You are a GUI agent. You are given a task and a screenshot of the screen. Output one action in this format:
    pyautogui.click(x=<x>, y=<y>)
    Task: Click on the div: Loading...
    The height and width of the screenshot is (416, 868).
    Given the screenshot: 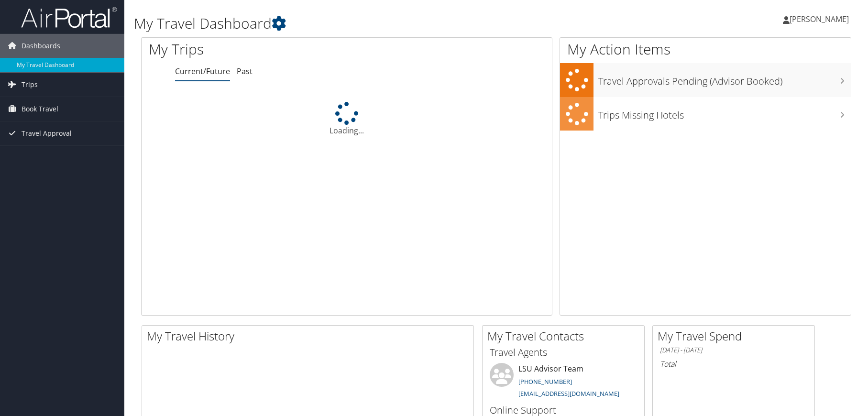 What is the action you would take?
    pyautogui.click(x=347, y=119)
    